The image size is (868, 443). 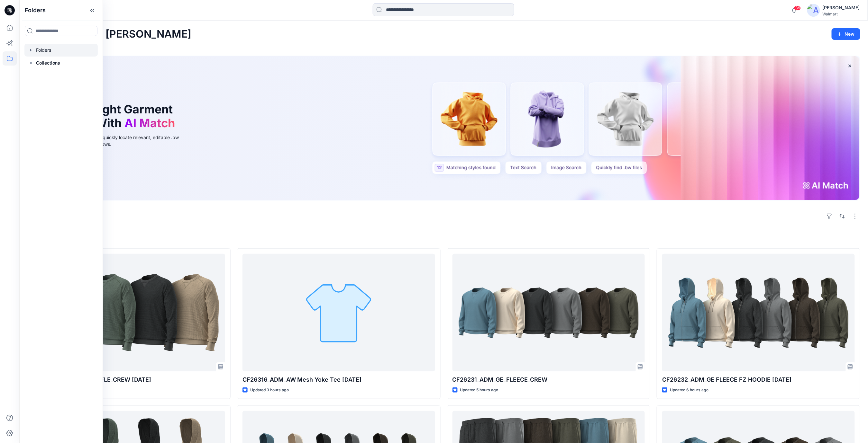 I want to click on div: Use text or image search to quickly locate relevant, editable .bw files for faster design workflows., so click(x=116, y=141).